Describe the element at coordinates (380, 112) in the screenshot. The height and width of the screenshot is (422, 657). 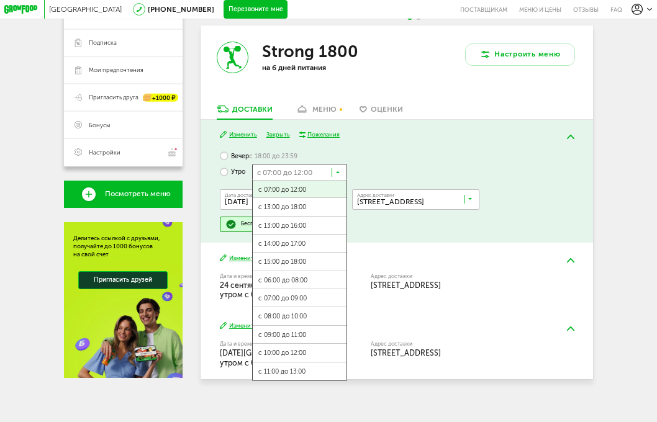
I see `a: Оценки` at that location.